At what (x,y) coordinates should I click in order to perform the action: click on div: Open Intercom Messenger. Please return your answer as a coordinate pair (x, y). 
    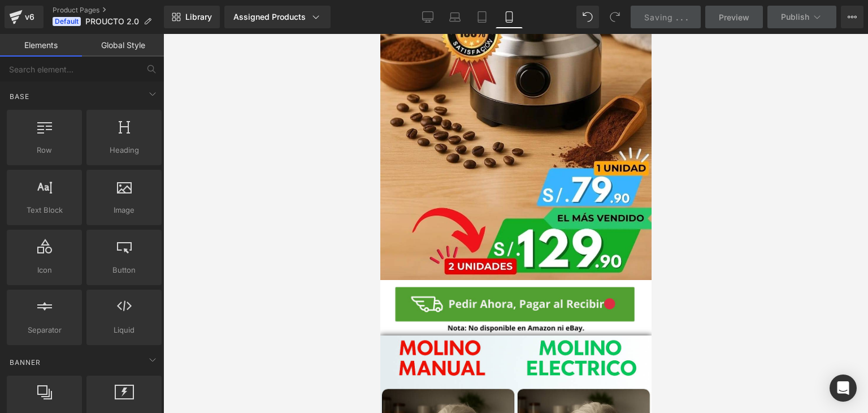
    Looking at the image, I should click on (843, 388).